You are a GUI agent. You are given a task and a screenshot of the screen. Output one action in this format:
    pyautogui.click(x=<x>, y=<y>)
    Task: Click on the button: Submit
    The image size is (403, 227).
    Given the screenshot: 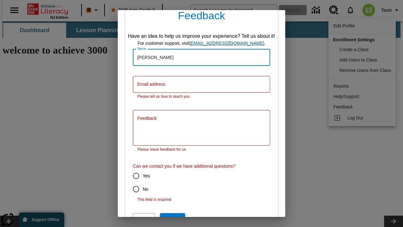 What is the action you would take?
    pyautogui.click(x=172, y=219)
    